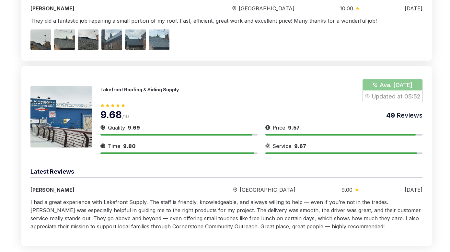  What do you see at coordinates (294, 128) in the screenshot?
I see `span: 9.57` at bounding box center [294, 128].